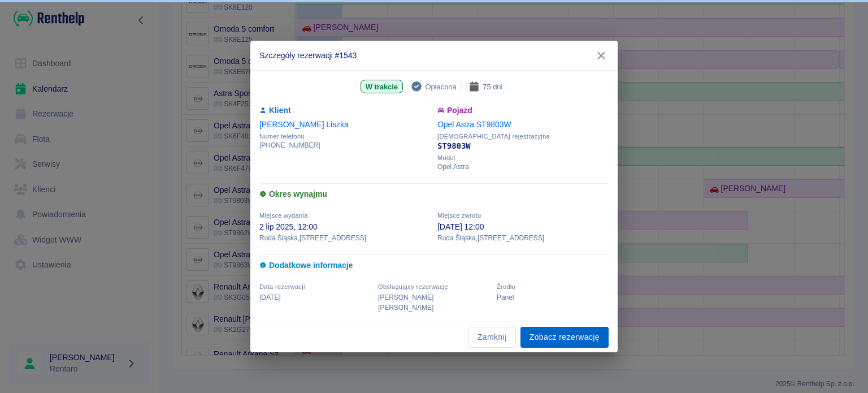 This screenshot has height=393, width=868. Describe the element at coordinates (434, 194) in the screenshot. I see `h6: Okres wynajmu` at that location.